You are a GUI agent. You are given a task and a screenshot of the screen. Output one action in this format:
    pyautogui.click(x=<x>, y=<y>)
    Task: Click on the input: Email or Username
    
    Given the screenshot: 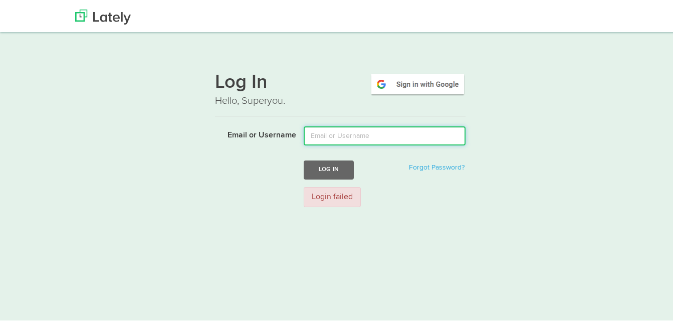 What is the action you would take?
    pyautogui.click(x=385, y=134)
    